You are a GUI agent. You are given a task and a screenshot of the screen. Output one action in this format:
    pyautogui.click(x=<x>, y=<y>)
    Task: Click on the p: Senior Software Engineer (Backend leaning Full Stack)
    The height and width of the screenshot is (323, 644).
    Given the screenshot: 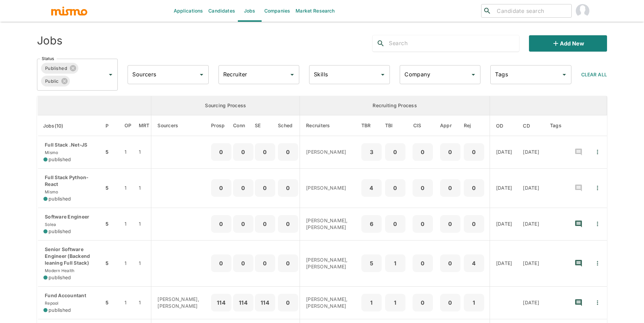 What is the action you would take?
    pyautogui.click(x=71, y=256)
    